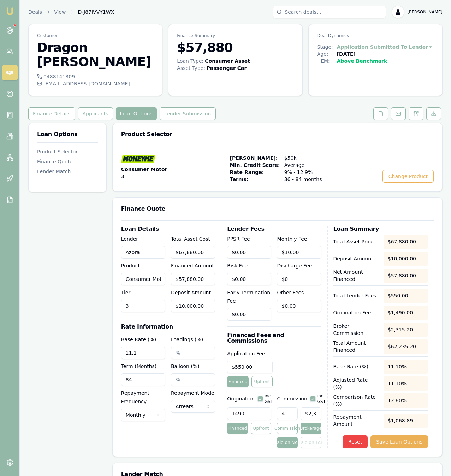 Image resolution: width=451 pixels, height=476 pixels. I want to click on label: Financed Amount, so click(192, 266).